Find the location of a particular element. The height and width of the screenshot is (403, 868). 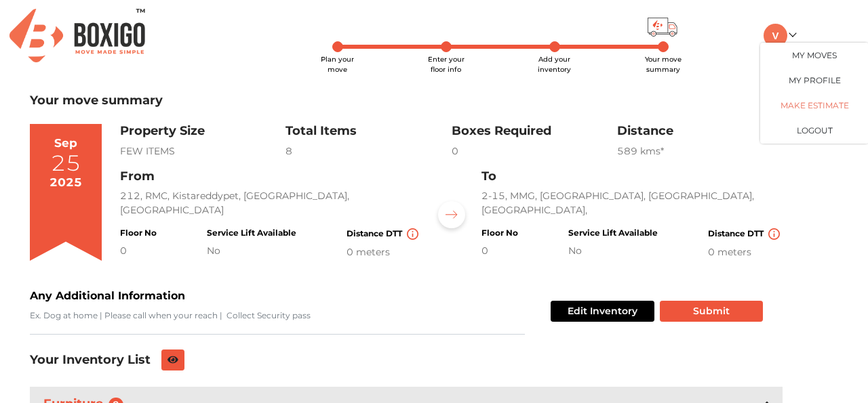

button: Edit Inventory is located at coordinates (602, 311).